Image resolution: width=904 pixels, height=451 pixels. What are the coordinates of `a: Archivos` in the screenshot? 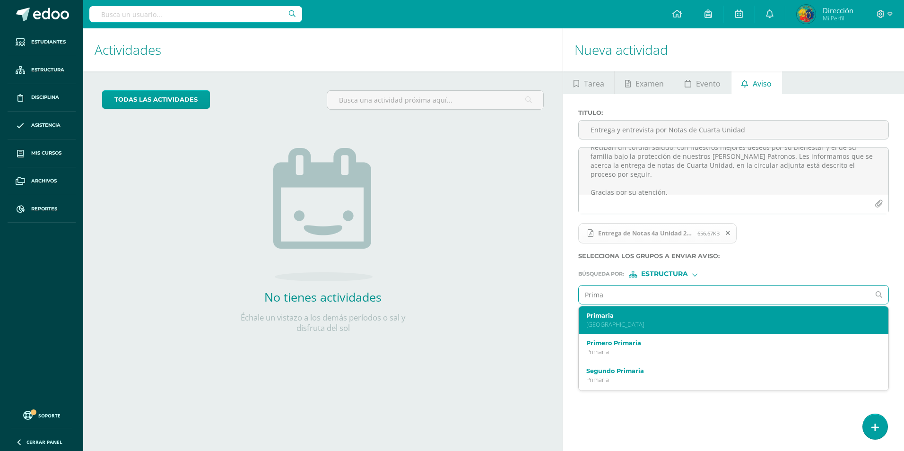 It's located at (42, 181).